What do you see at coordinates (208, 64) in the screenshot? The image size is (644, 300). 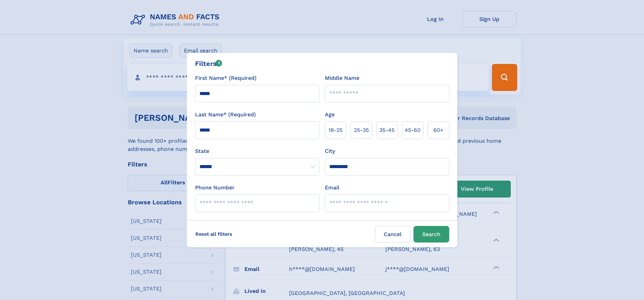 I see `div: Filters` at bounding box center [208, 64].